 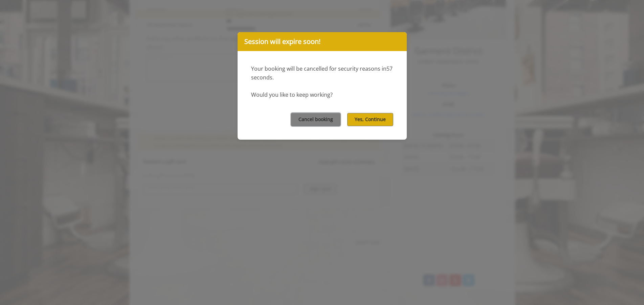 What do you see at coordinates (316, 119) in the screenshot?
I see `button: Cancel booking` at bounding box center [316, 119].